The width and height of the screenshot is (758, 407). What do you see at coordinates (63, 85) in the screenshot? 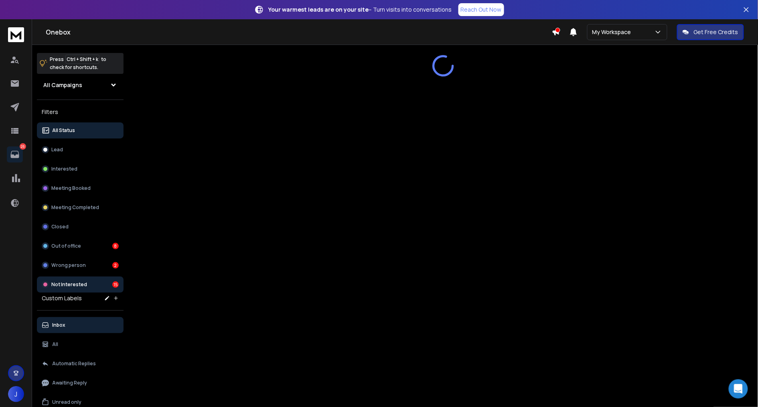
I see `h1: All Campaigns` at bounding box center [63, 85].